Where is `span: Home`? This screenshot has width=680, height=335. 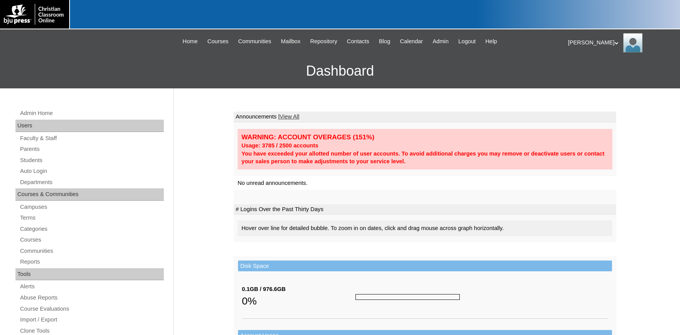 span: Home is located at coordinates (190, 41).